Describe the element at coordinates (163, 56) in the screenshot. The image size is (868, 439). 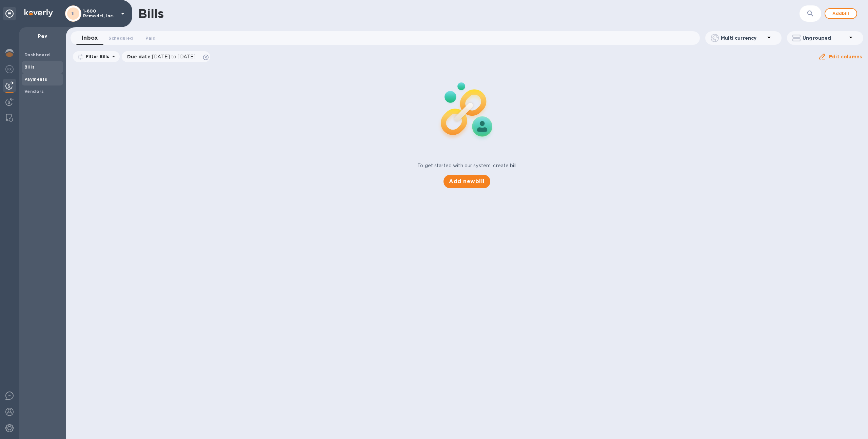
I see `p: Due date :` at that location.